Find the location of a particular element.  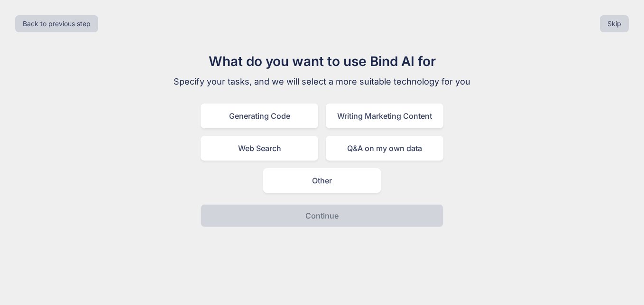

p: Continue is located at coordinates (322, 216).